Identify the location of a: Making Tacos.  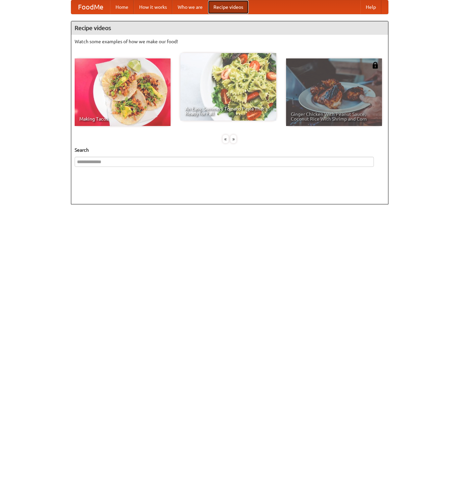
(123, 92).